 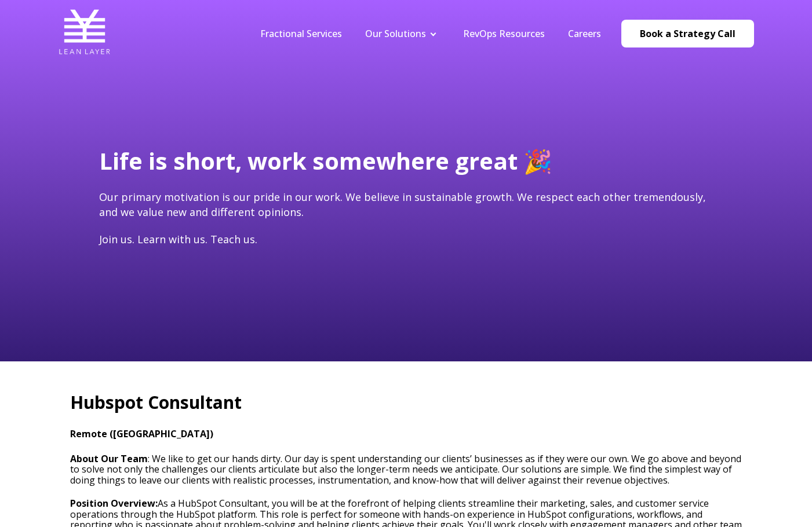 What do you see at coordinates (504, 34) in the screenshot?
I see `a: RevOps Resources` at bounding box center [504, 34].